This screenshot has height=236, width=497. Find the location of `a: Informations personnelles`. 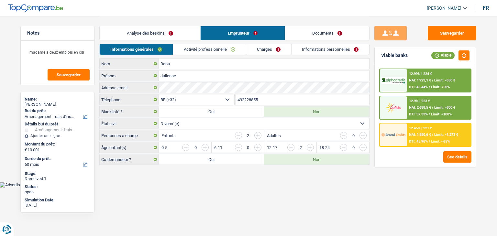

a: Informations personnelles is located at coordinates (330, 49).